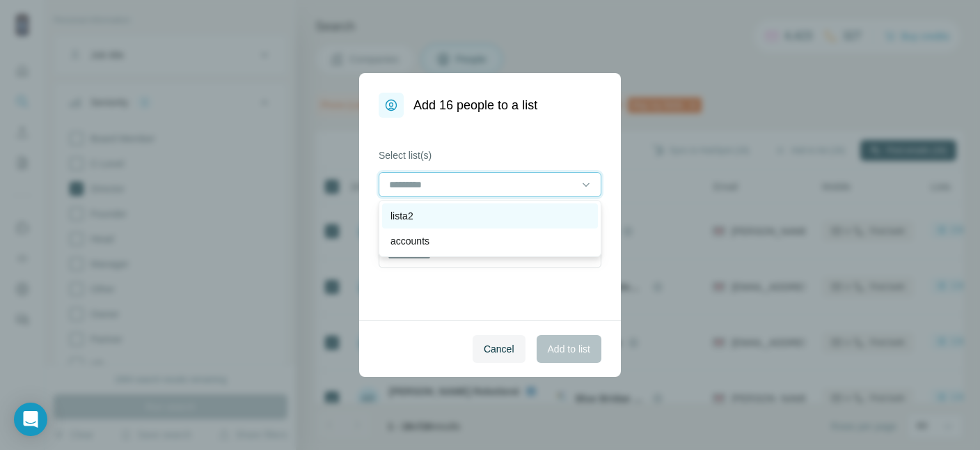  Describe the element at coordinates (490, 155) in the screenshot. I see `label: Select list(s)` at that location.